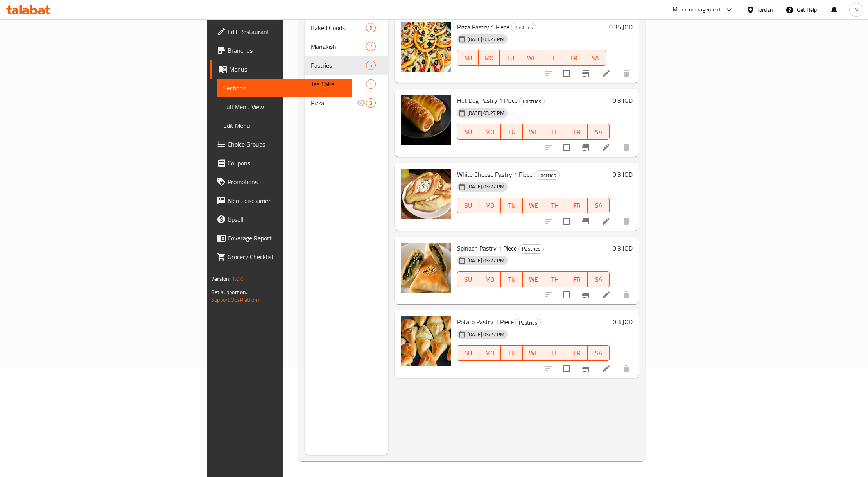 This screenshot has height=477, width=868. Describe the element at coordinates (285, 107) in the screenshot. I see `span: Full Menu View` at that location.